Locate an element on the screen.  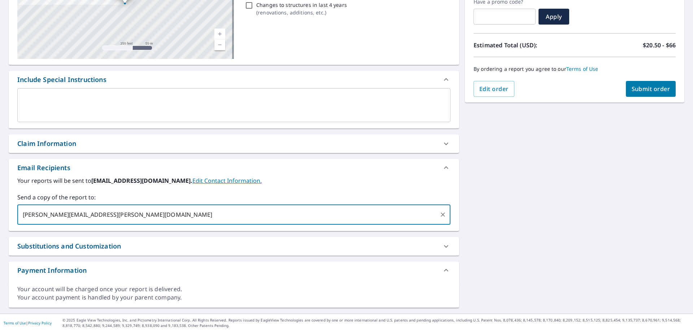
span: Edit order is located at coordinates (494, 89).